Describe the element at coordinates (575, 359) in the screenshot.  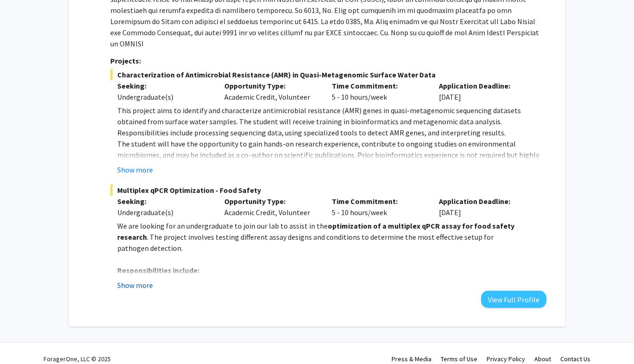
I see `a: Contact Us` at that location.